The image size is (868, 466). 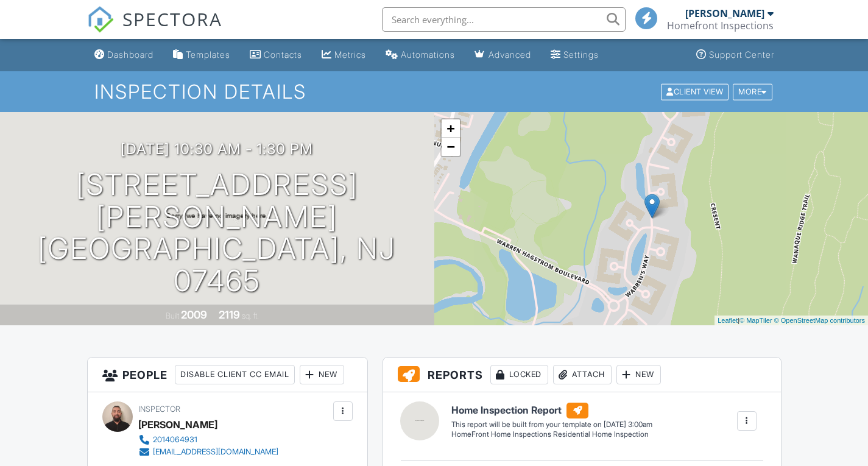 I want to click on div: Disable Client CC Email, so click(x=235, y=375).